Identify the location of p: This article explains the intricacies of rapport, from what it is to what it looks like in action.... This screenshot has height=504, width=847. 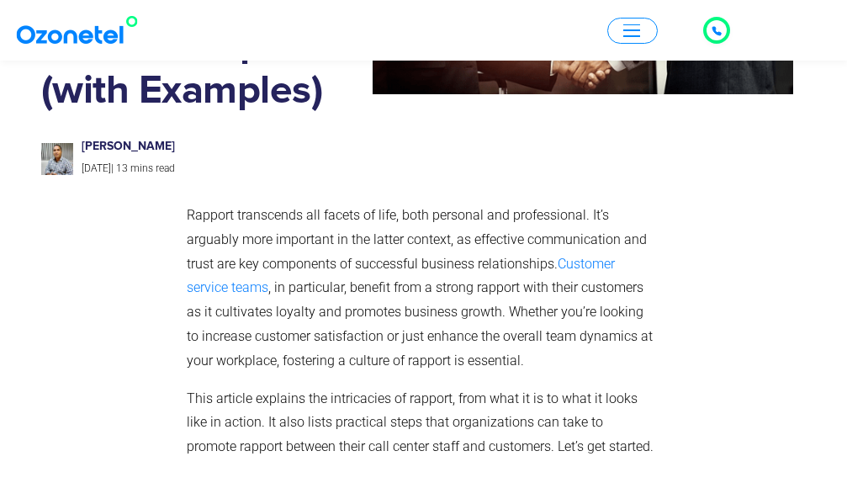
(421, 423).